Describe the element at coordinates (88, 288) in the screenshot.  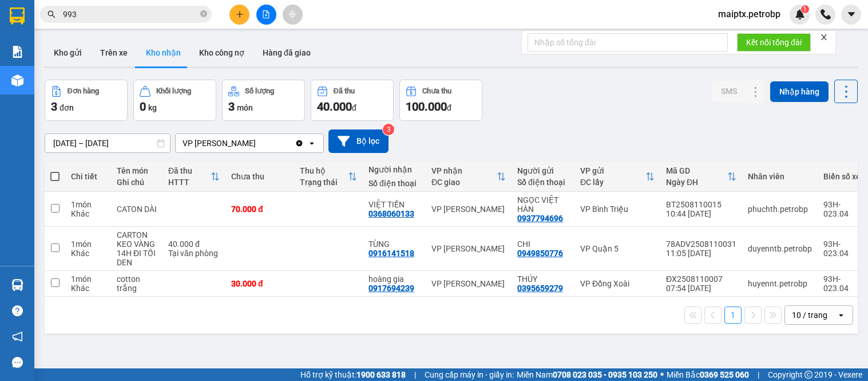
I see `div: Khác` at that location.